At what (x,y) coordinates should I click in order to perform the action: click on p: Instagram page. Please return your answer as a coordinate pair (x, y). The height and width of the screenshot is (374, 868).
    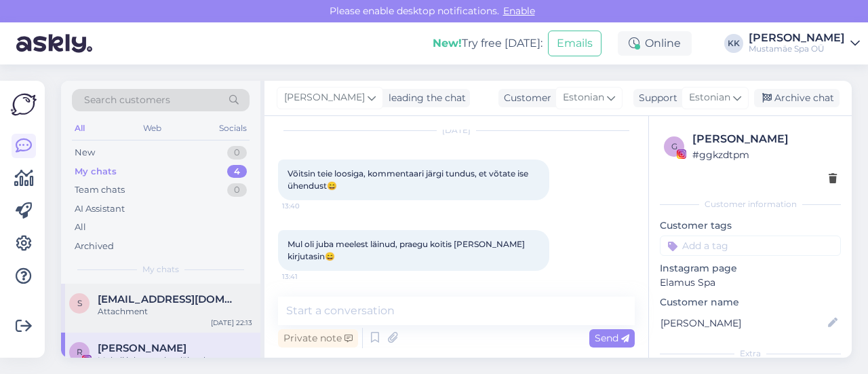
    Looking at the image, I should click on (750, 268).